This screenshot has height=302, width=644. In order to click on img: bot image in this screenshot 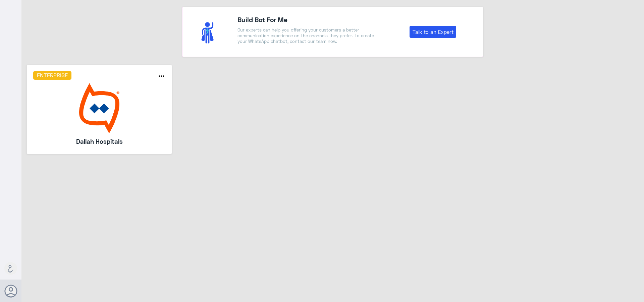, I will do `click(99, 108)`.